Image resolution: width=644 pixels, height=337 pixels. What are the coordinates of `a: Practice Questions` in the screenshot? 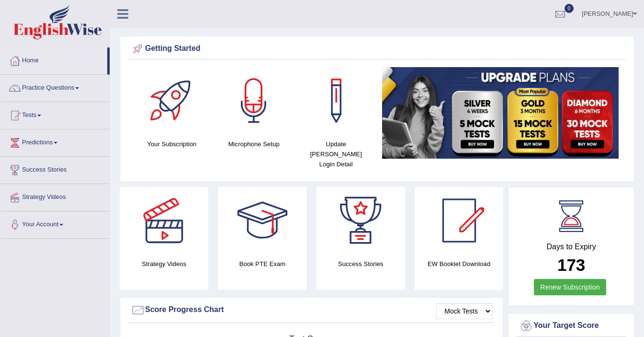 It's located at (55, 86).